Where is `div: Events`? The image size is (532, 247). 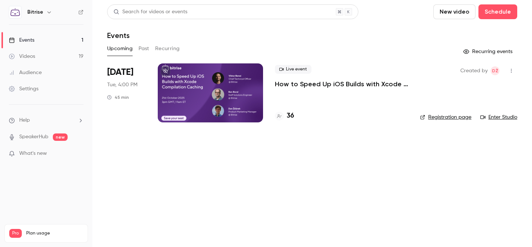 div: Events is located at coordinates (21, 40).